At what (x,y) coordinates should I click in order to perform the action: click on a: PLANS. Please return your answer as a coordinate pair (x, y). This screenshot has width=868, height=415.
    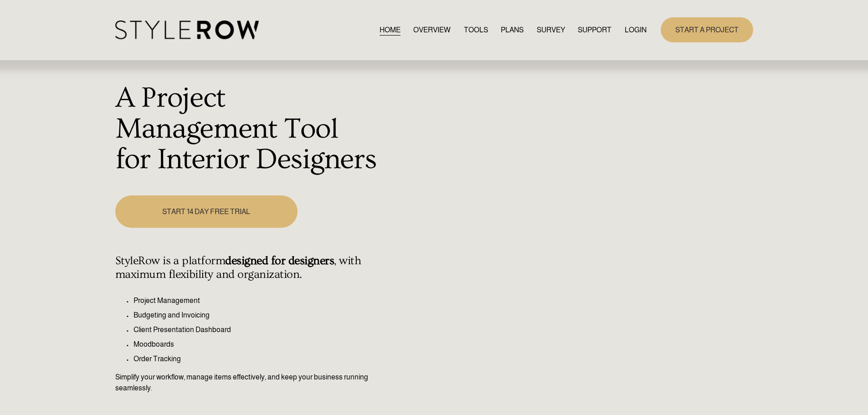
    Looking at the image, I should click on (512, 30).